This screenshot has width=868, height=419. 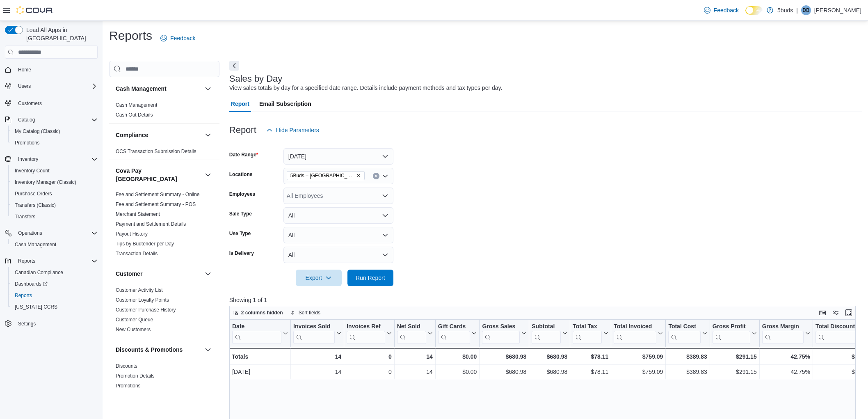 What do you see at coordinates (370, 278) in the screenshot?
I see `button: Run Report` at bounding box center [370, 278].